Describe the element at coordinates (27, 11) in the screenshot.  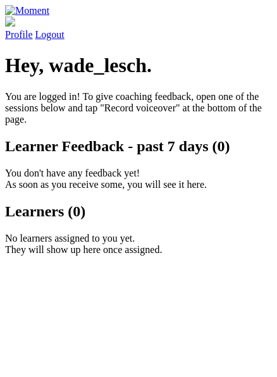
I see `img: Moment` at that location.